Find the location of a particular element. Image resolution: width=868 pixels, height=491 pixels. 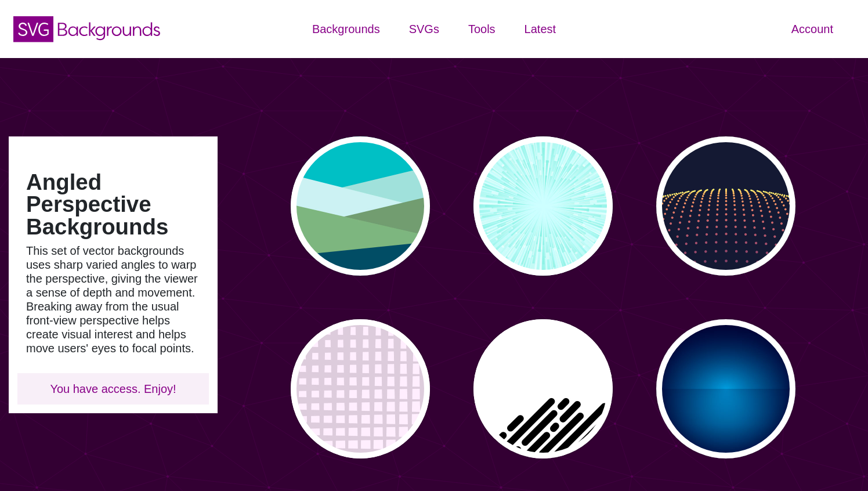

button: electric dots form curvature is located at coordinates (725, 206).